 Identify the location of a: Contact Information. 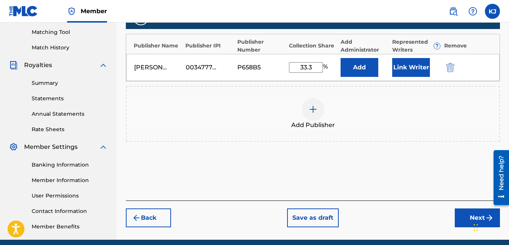
(70, 211).